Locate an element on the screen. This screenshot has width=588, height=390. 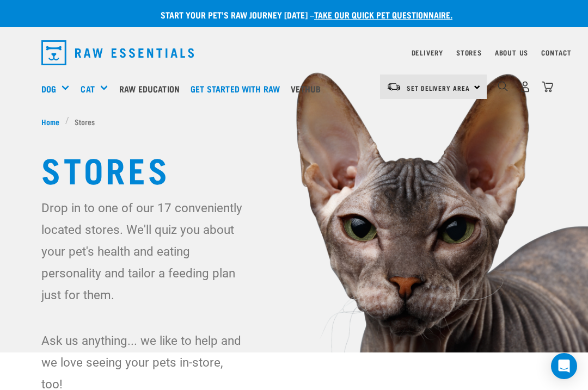
h1: Stores is located at coordinates (294, 169).